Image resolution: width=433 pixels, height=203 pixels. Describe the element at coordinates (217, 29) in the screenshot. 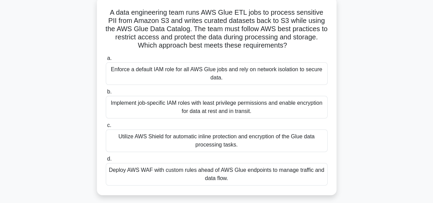

I see `h5: A data engineering team runs AWS Glue ETL jobs to process sensitive PII from Amazon S3 and writes...` at that location.